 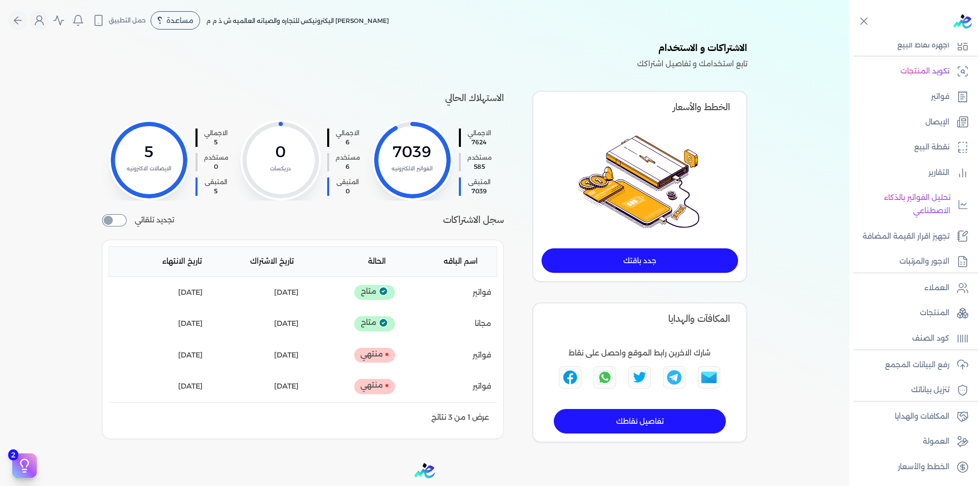 What do you see at coordinates (938, 173) in the screenshot?
I see `p: التقارير` at bounding box center [938, 173].